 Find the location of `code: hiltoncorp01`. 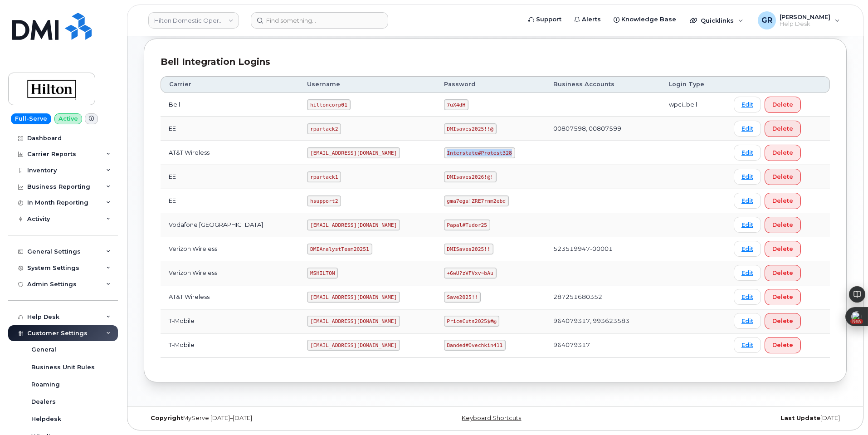

code: hiltoncorp01 is located at coordinates (329, 105).